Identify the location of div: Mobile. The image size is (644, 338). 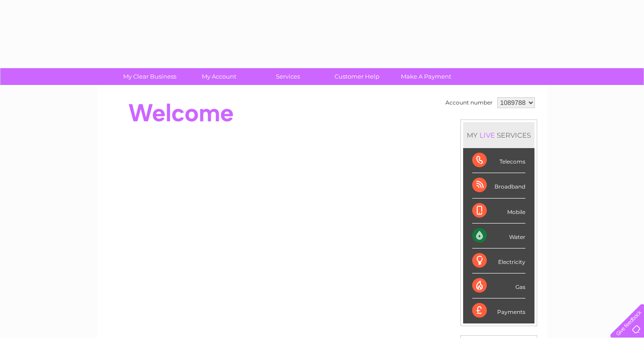
(498, 211).